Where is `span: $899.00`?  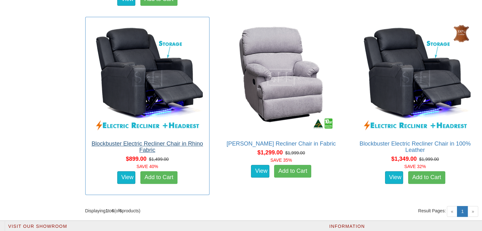
span: $899.00 is located at coordinates (136, 159).